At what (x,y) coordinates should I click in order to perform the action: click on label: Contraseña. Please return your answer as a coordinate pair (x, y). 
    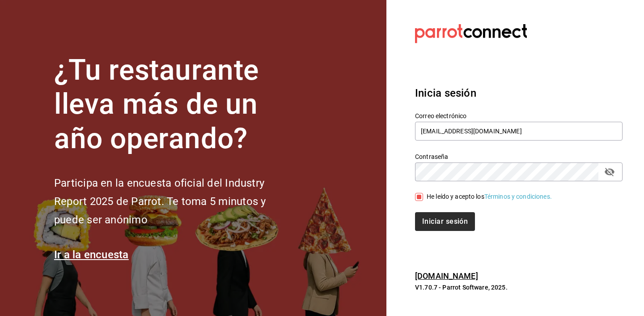
    Looking at the image, I should click on (519, 156).